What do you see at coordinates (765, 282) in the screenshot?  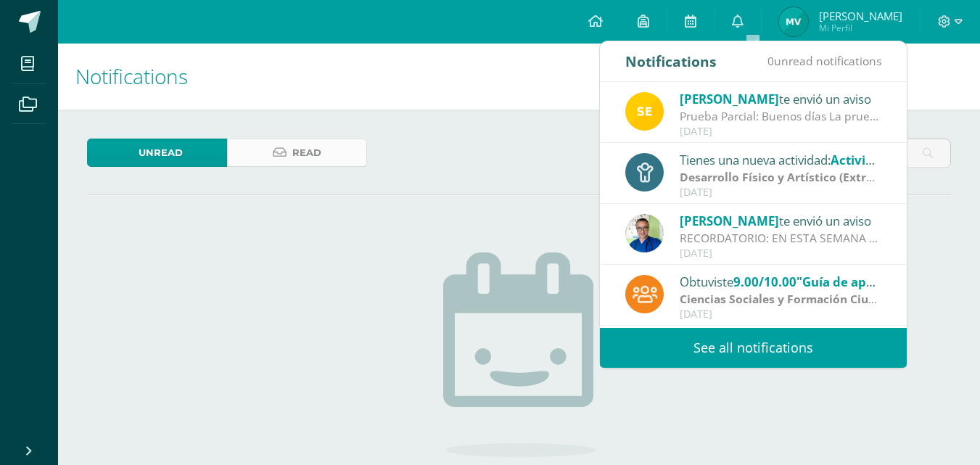 I see `span: 9.00/10.00` at bounding box center [765, 282].